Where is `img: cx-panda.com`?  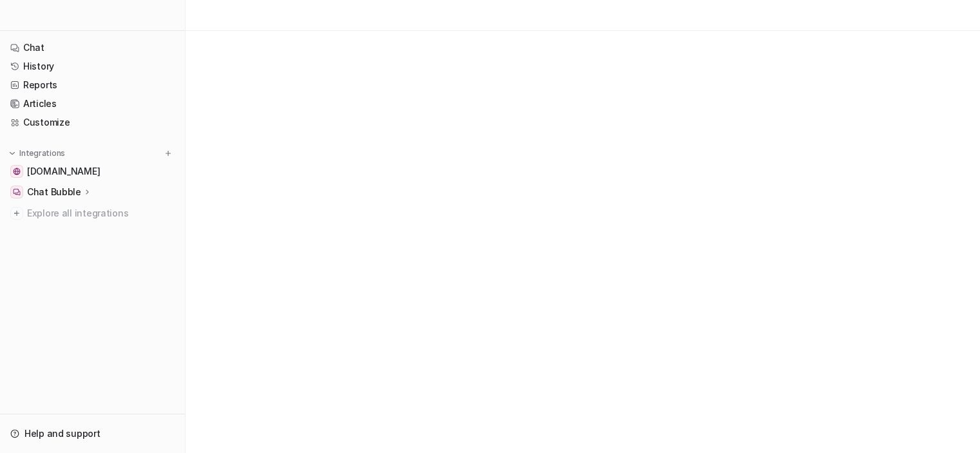
img: cx-panda.com is located at coordinates (17, 172).